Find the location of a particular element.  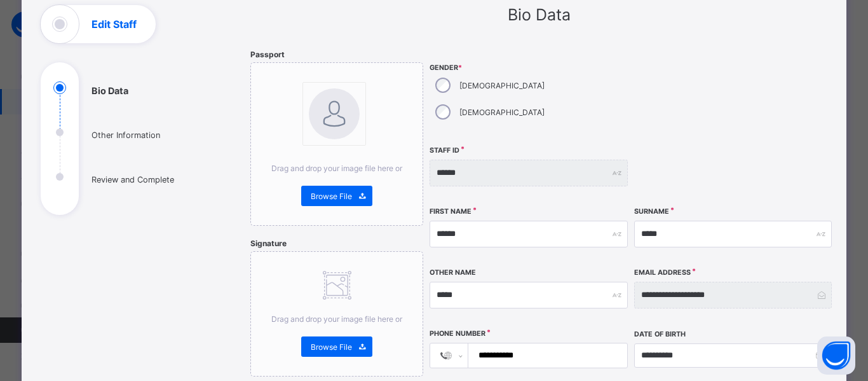

span: Signature is located at coordinates (268, 243).